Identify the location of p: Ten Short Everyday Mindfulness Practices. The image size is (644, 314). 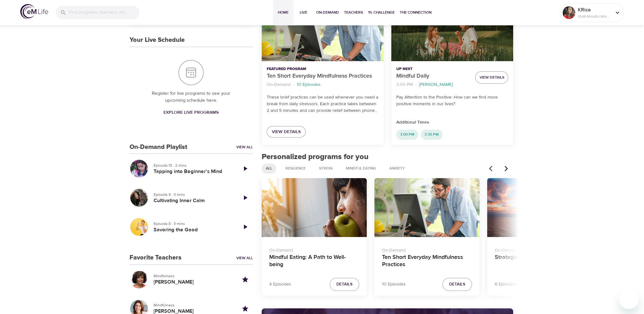
(322, 76).